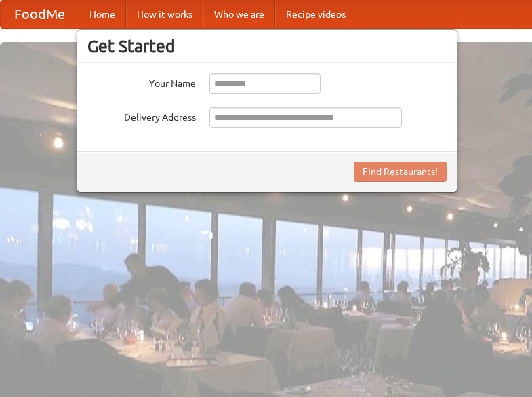  I want to click on a: How it works, so click(165, 14).